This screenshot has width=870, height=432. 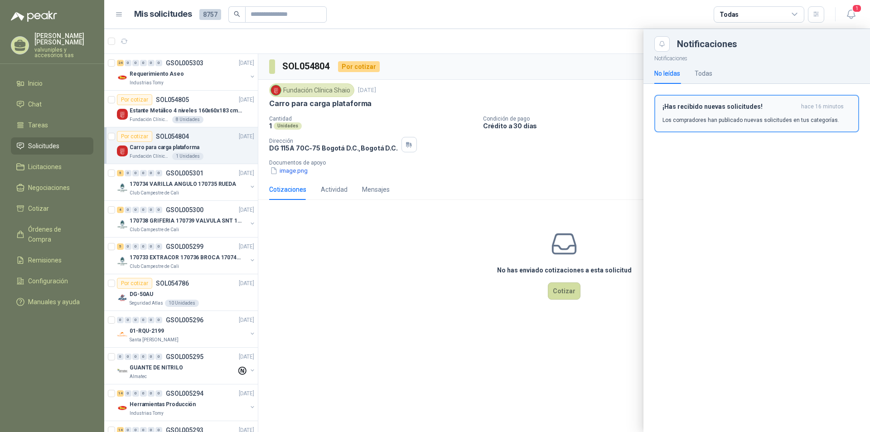 What do you see at coordinates (757, 57) in the screenshot?
I see `p: Notificaciones` at bounding box center [757, 57].